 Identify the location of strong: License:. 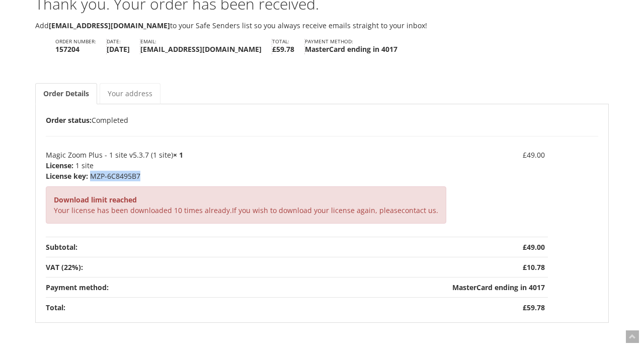
(59, 165).